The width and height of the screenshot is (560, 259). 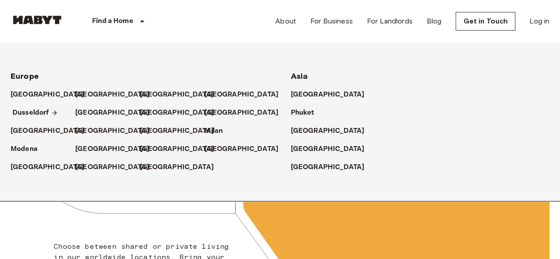 What do you see at coordinates (35, 113) in the screenshot?
I see `a: Dusseldorf` at bounding box center [35, 113].